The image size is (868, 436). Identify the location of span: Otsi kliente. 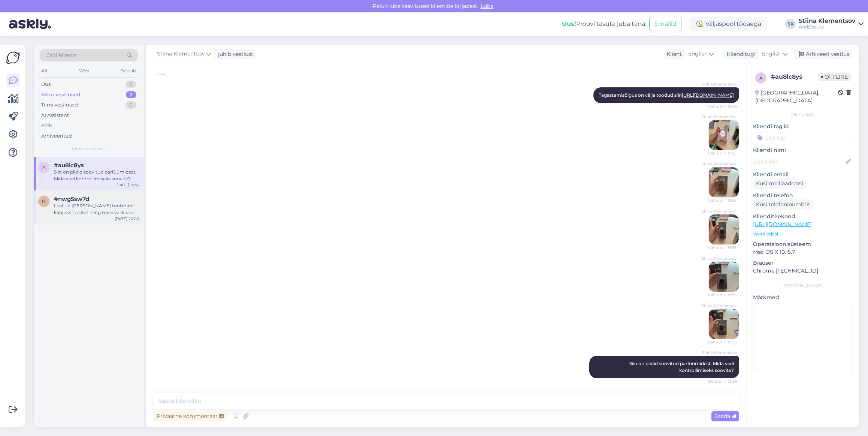
(61, 55).